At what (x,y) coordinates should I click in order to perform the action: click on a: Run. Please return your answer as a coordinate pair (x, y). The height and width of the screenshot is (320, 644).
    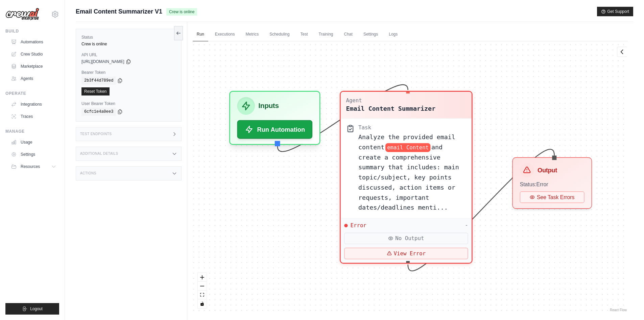
    Looking at the image, I should click on (200, 34).